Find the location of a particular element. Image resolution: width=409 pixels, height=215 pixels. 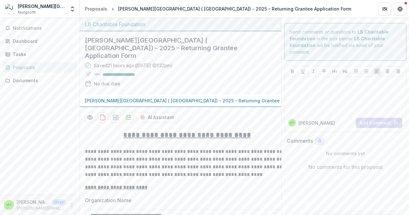

div: Documents is located at coordinates (42, 80).